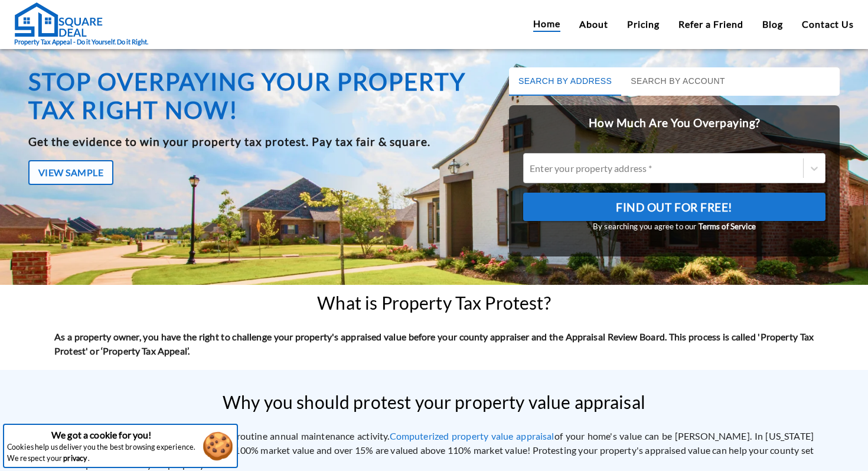 This screenshot has height=471, width=868. I want to click on button: Search by Account, so click(678, 81).